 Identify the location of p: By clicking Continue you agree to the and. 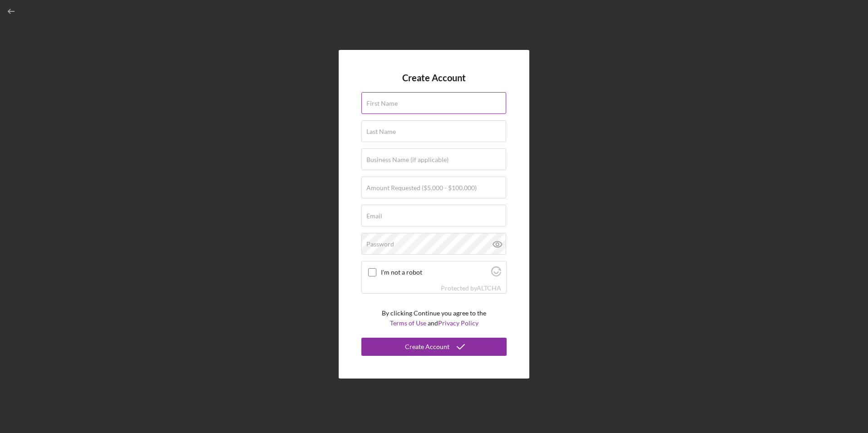
(434, 319).